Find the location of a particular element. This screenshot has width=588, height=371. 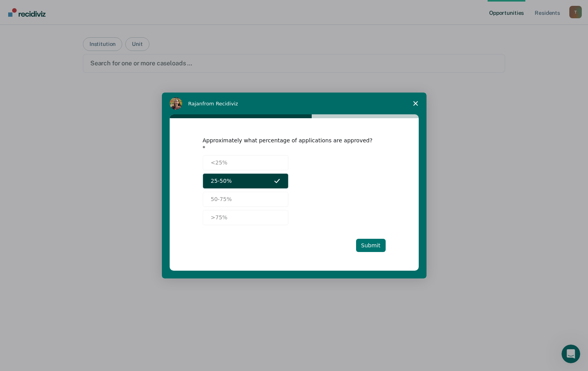

span: Rajan is located at coordinates (195, 104).